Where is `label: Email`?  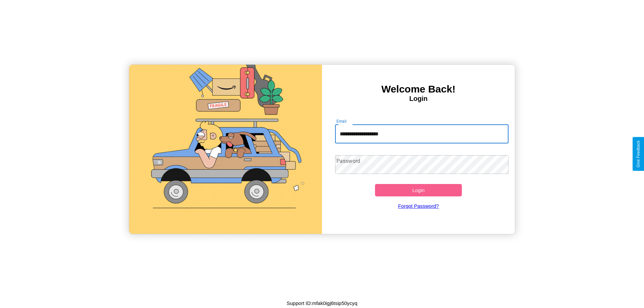 label: Email is located at coordinates (341, 121).